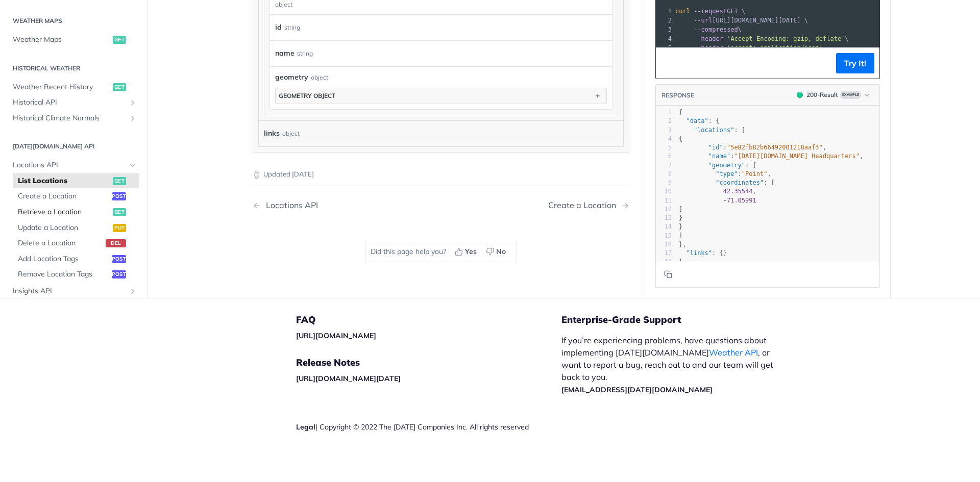 The height and width of the screenshot is (482, 980). Describe the element at coordinates (850, 95) in the screenshot. I see `span: Example` at that location.